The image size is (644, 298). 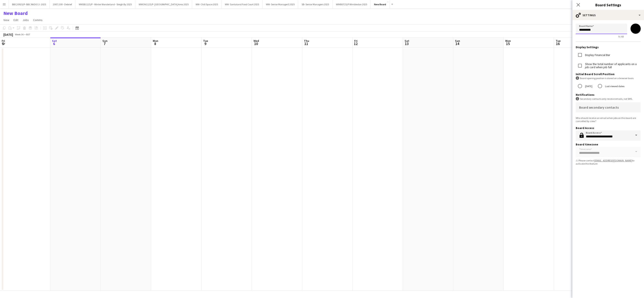 What do you see at coordinates (29, 4) in the screenshot?
I see `button: BBC20925/P- BBC RADIO 2- 2025` at bounding box center [29, 4].